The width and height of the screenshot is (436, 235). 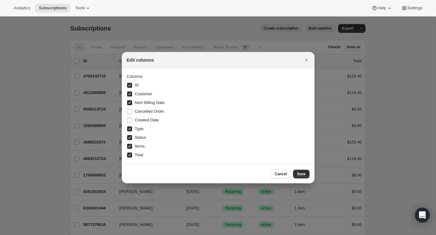 What do you see at coordinates (412, 8) in the screenshot?
I see `button: Settings` at bounding box center [412, 8].